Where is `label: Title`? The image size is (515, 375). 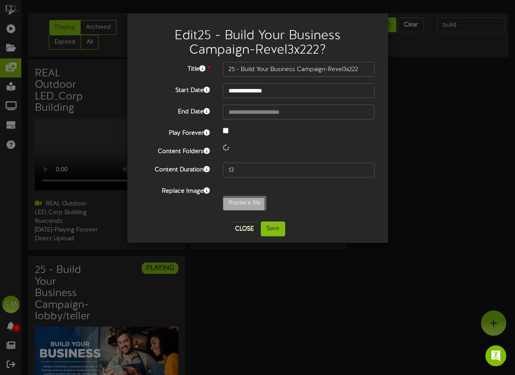 label: Title is located at coordinates (175, 68).